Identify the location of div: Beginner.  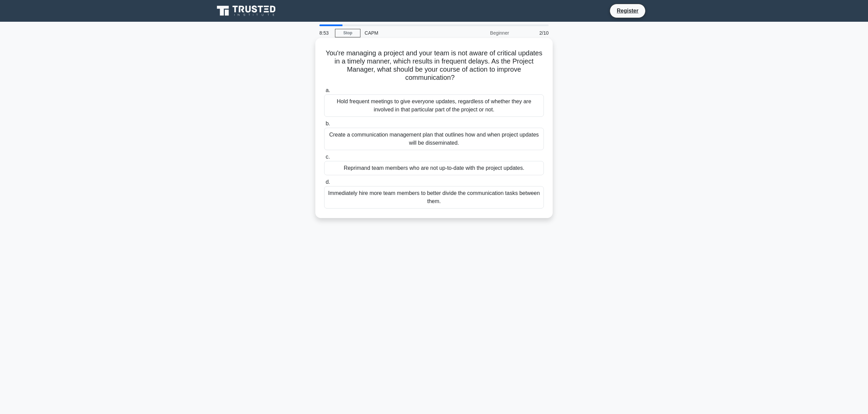
(484, 33).